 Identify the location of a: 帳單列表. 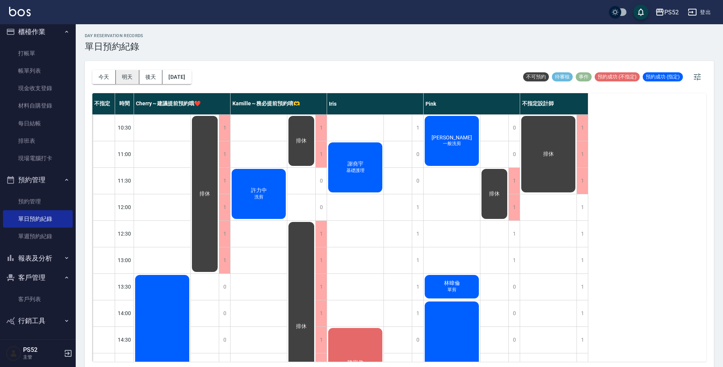
(38, 71).